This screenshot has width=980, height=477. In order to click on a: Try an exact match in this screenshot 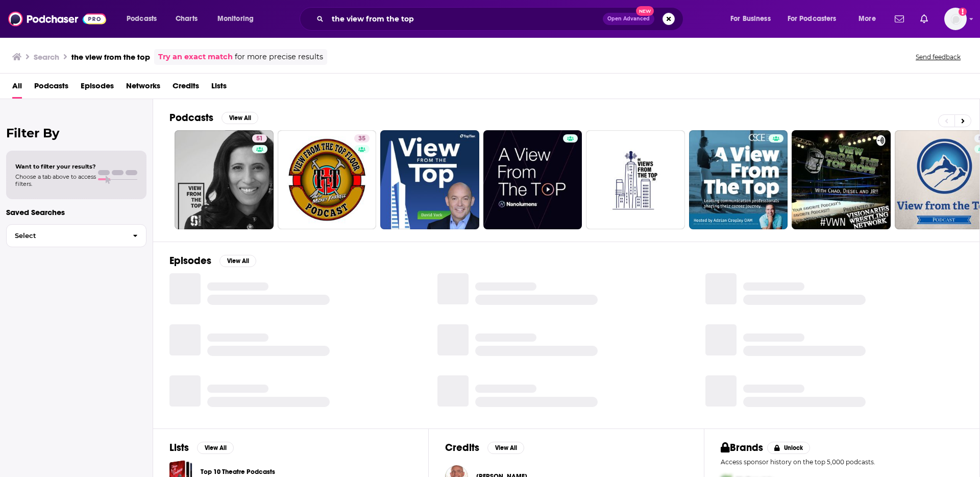, I will do `click(195, 57)`.